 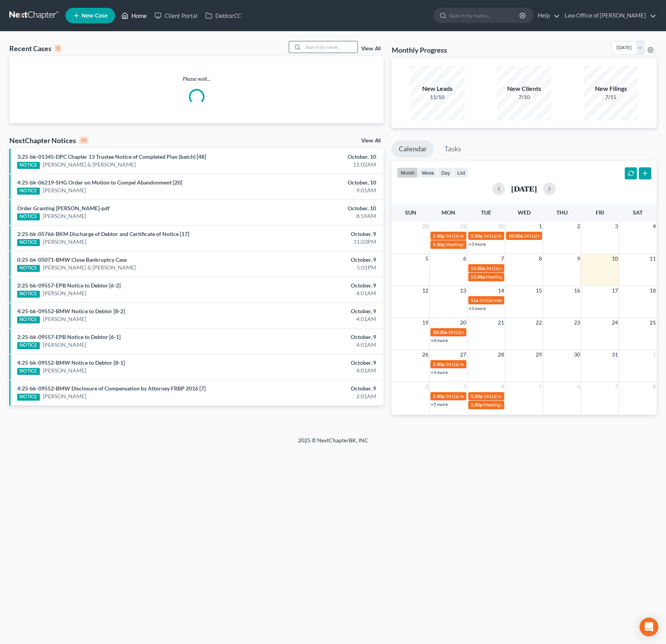 I want to click on div: 11/10, so click(x=437, y=97).